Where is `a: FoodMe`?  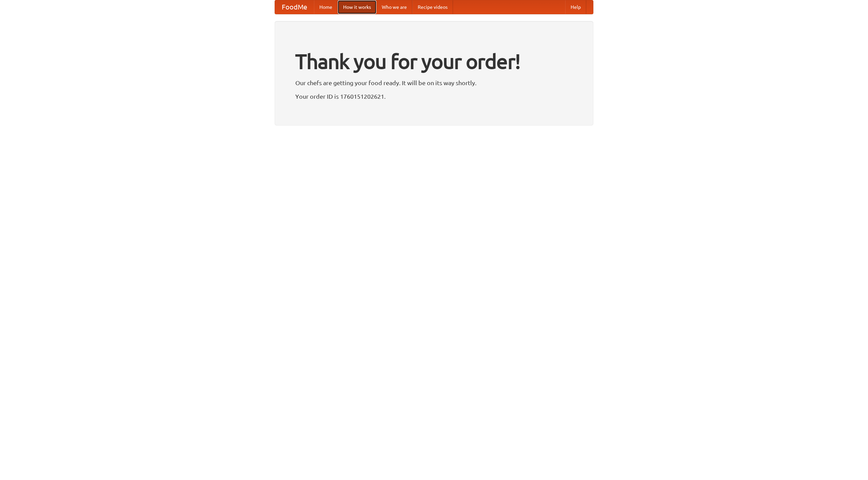 a: FoodMe is located at coordinates (294, 7).